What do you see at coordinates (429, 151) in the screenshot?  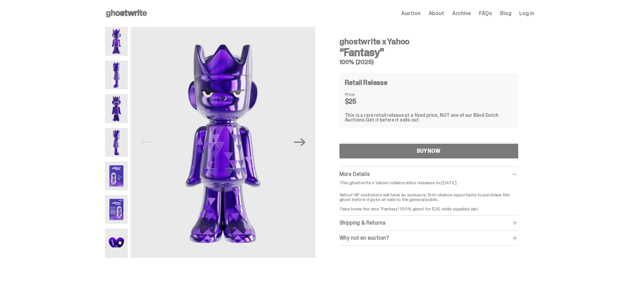 I see `button: BUY NOW` at bounding box center [429, 151].